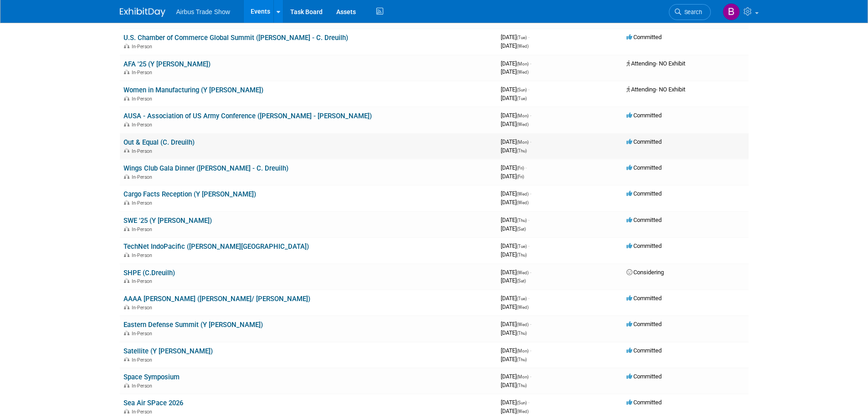 The width and height of the screenshot is (868, 418). What do you see at coordinates (159, 142) in the screenshot?
I see `a: Out & Equal (C. Dreuilh)` at bounding box center [159, 142].